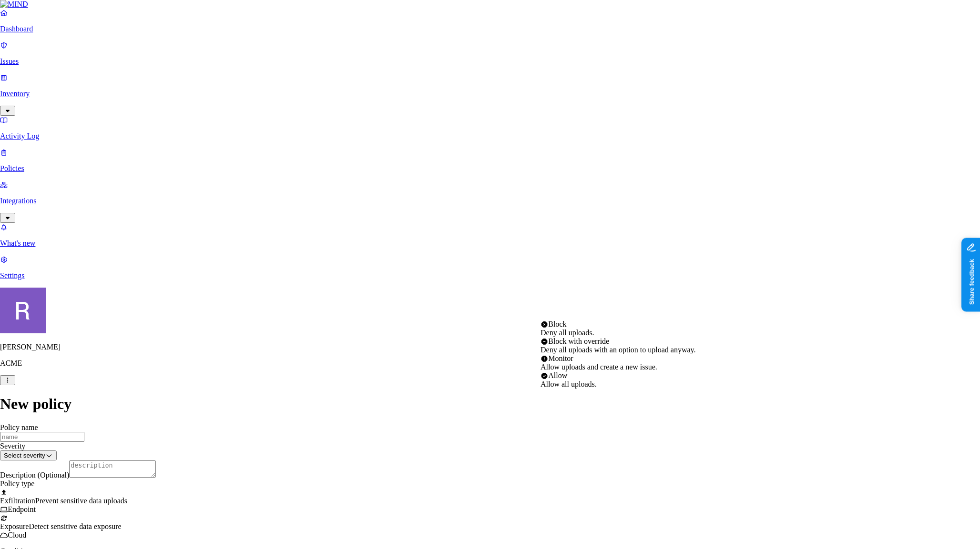 This screenshot has height=549, width=980. I want to click on span: Allow uploads and create a new issue., so click(599, 367).